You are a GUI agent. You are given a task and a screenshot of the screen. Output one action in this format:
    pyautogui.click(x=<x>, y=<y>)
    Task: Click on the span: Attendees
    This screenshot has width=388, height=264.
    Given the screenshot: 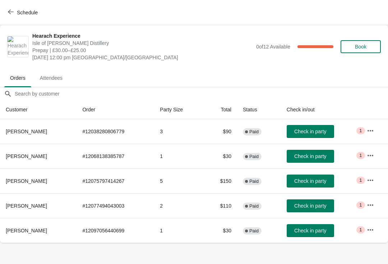 What is the action you would take?
    pyautogui.click(x=51, y=78)
    